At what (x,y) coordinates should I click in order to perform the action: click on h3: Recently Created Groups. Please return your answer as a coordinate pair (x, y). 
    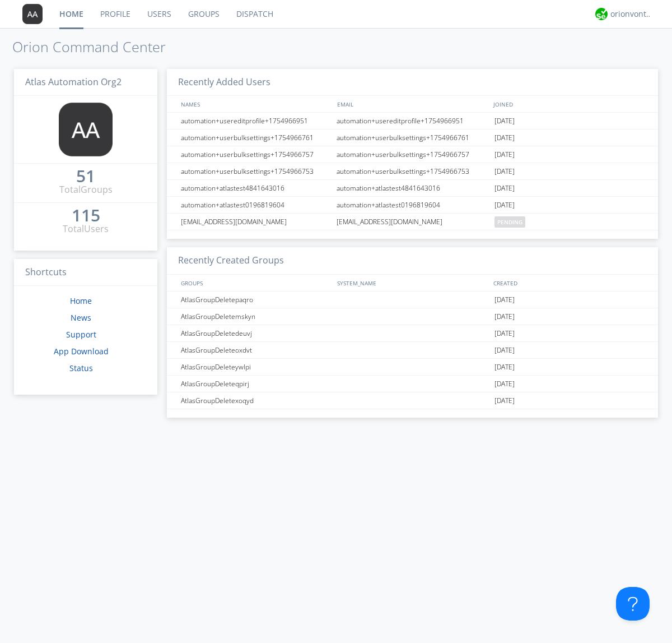
    Looking at the image, I should click on (412, 261).